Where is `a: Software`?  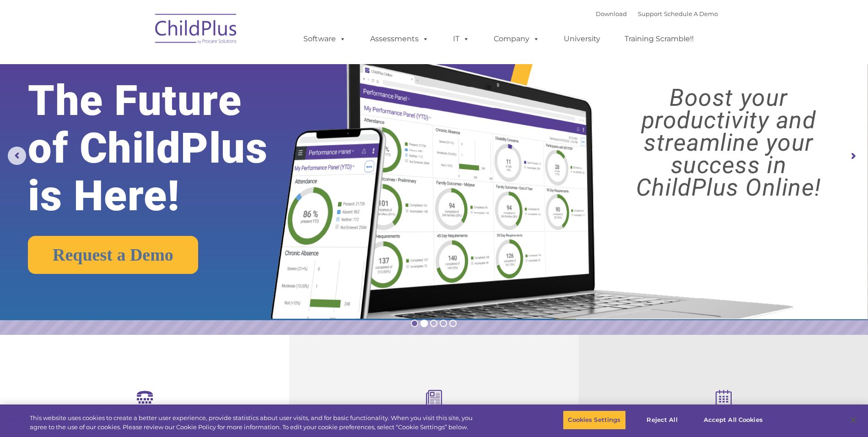
a: Software is located at coordinates (324, 39).